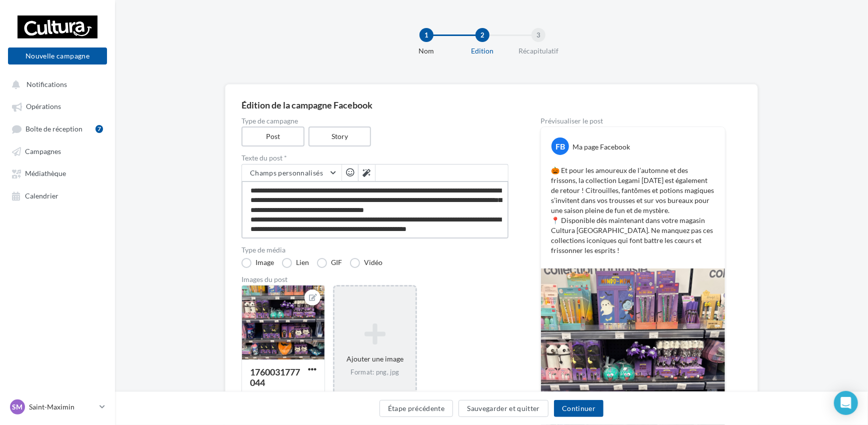 The image size is (868, 425). Describe the element at coordinates (62, 407) in the screenshot. I see `p: Saint-Maximin` at that location.